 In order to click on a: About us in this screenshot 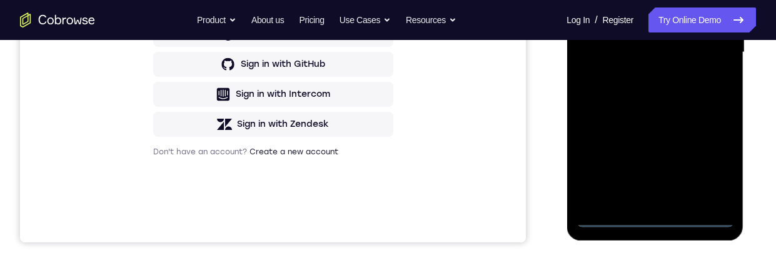, I will do `click(268, 20)`.